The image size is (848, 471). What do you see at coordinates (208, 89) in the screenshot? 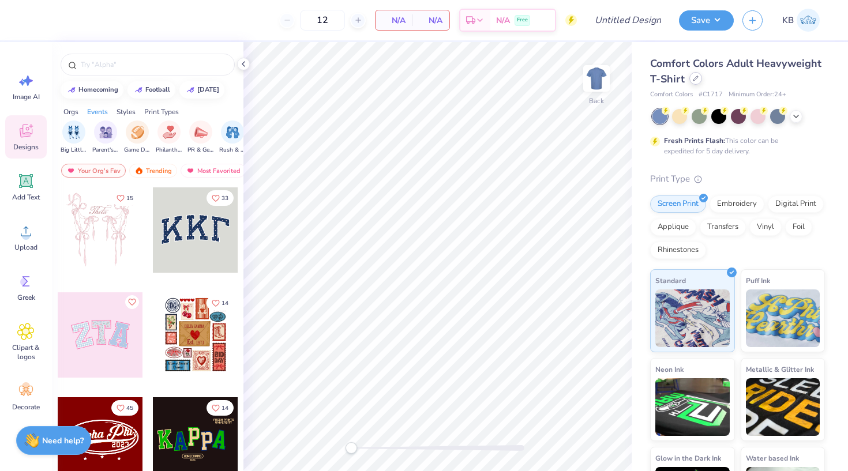
I see `div: halloween` at bounding box center [208, 89].